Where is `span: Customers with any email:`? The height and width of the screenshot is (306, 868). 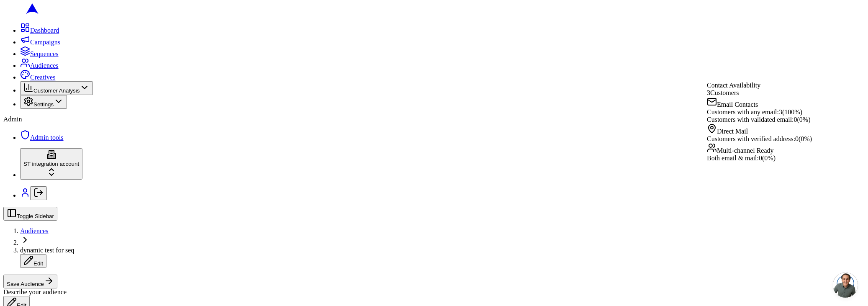
span: Customers with any email: is located at coordinates (744, 111).